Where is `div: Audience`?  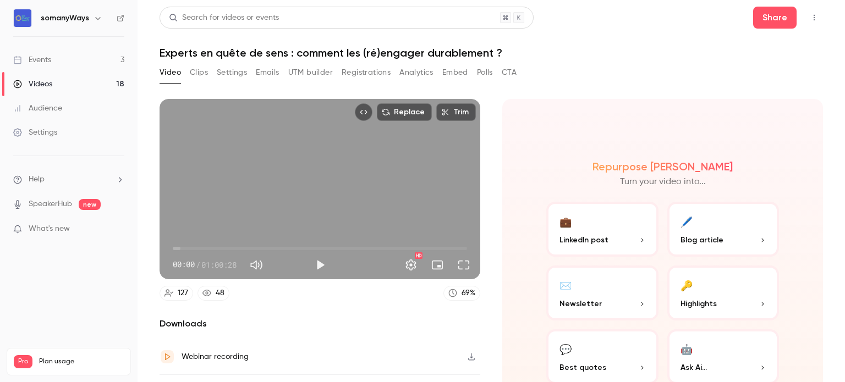 div: Audience is located at coordinates (37, 108).